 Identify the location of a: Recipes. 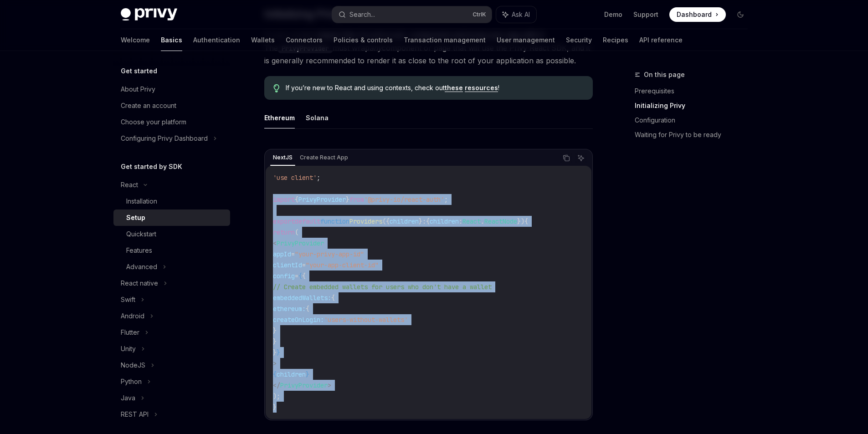
(616, 40).